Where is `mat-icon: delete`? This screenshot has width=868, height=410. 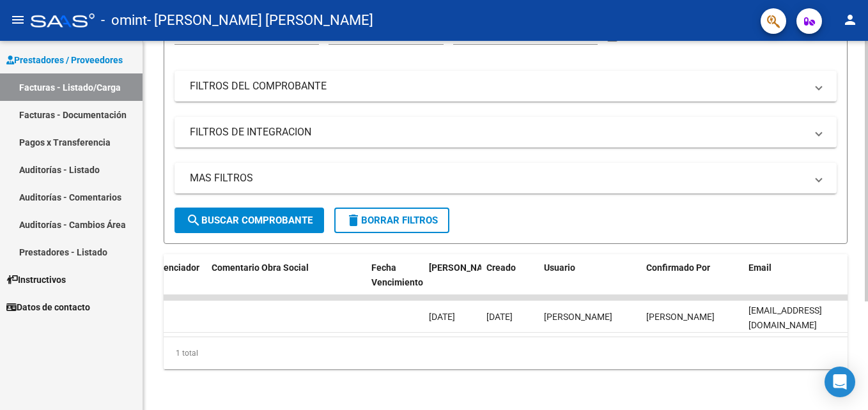 mat-icon: delete is located at coordinates (354, 221).